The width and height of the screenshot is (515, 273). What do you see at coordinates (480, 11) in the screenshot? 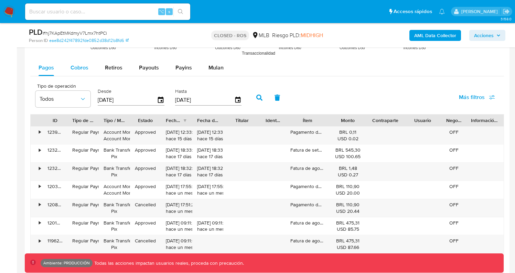
I see `p: kevin.palacios@mercadolibre.com` at bounding box center [480, 11].